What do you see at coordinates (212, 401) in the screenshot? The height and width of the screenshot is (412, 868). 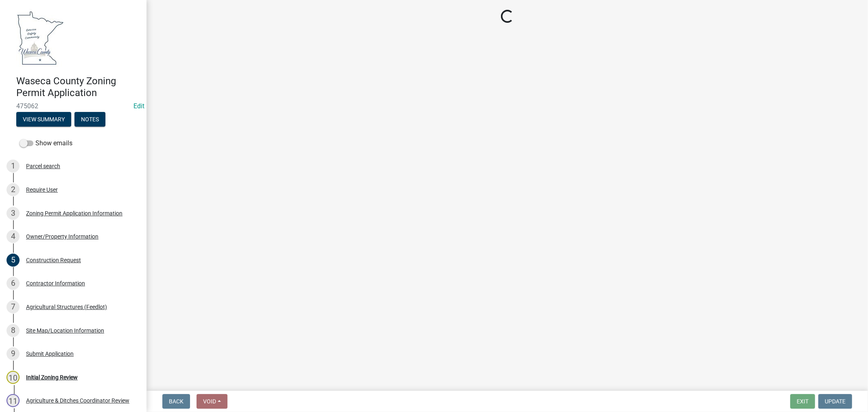 I see `button: Void` at bounding box center [212, 401].